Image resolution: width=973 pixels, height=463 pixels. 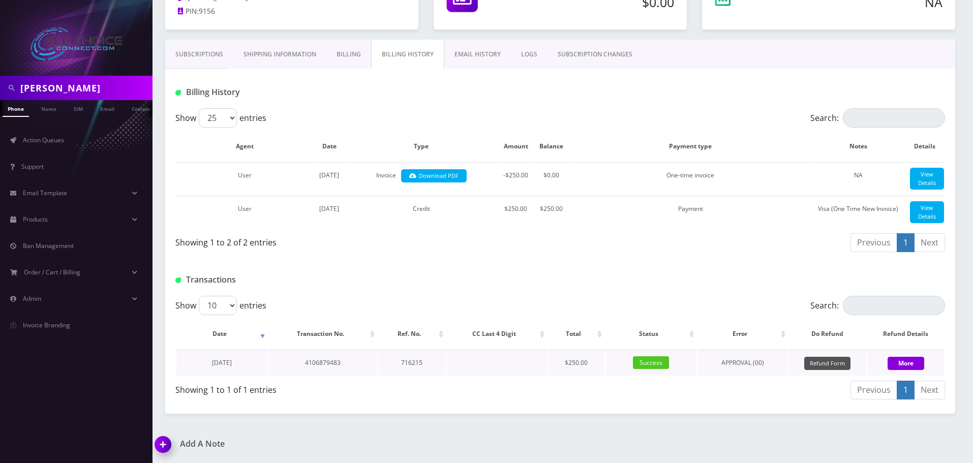 I want to click on td: -$250.00, so click(x=515, y=178).